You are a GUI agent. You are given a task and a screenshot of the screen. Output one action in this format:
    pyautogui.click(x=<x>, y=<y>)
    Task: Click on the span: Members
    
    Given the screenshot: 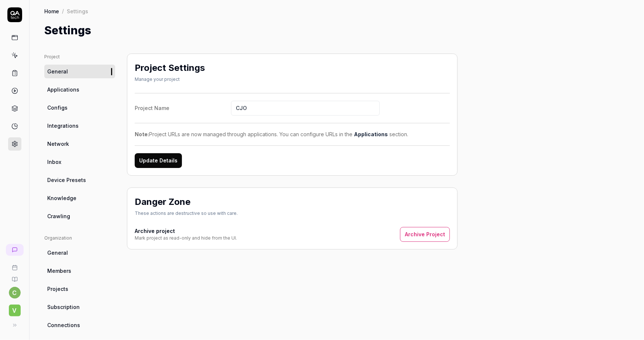 What is the action you would take?
    pyautogui.click(x=59, y=271)
    